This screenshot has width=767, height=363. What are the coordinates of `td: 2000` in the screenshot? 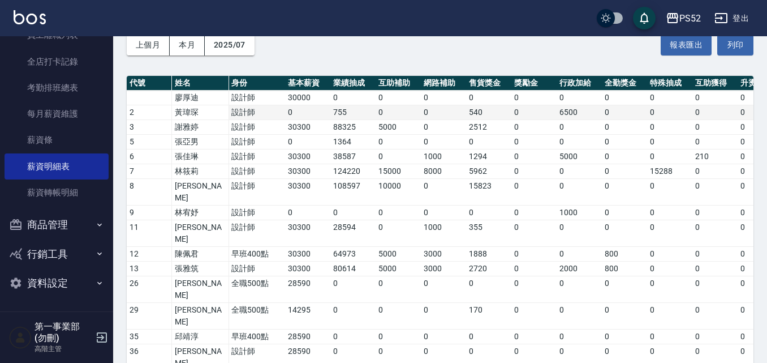 It's located at (579, 269).